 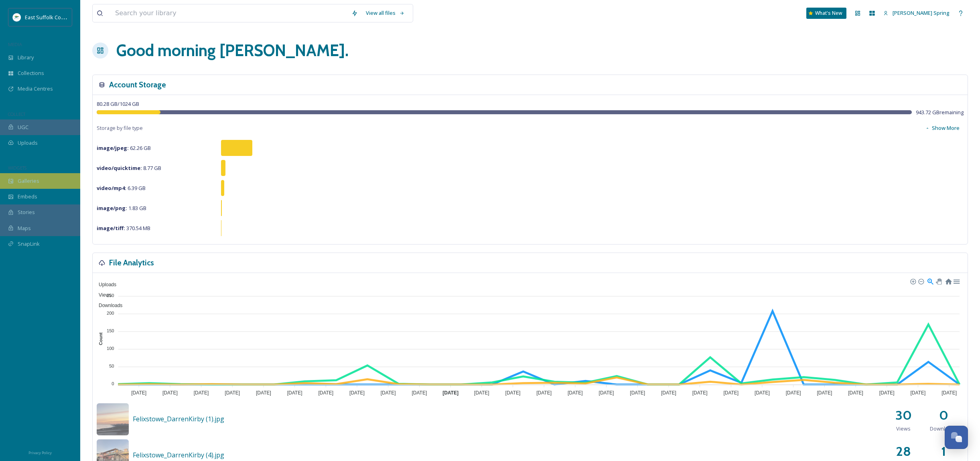 What do you see at coordinates (29, 181) in the screenshot?
I see `span: Galleries` at bounding box center [29, 181].